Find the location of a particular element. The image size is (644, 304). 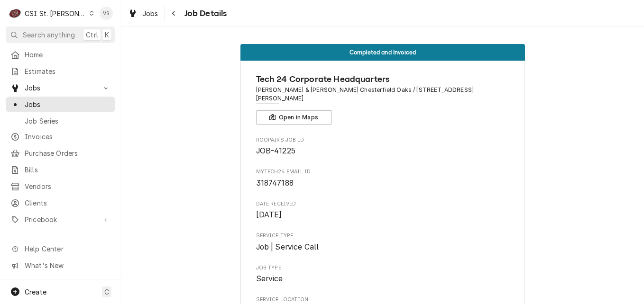

div: VS is located at coordinates (106, 13).